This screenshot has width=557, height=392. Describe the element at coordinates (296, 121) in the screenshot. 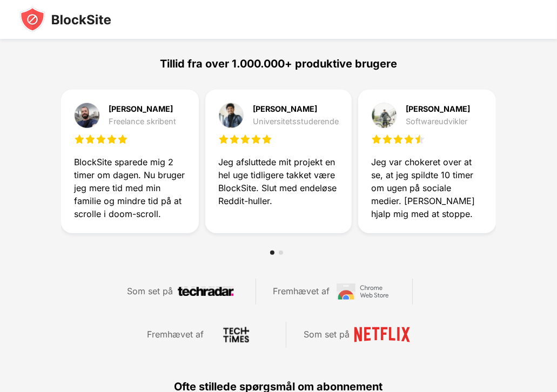

I see `font: Universitetsstuderende` at that location.